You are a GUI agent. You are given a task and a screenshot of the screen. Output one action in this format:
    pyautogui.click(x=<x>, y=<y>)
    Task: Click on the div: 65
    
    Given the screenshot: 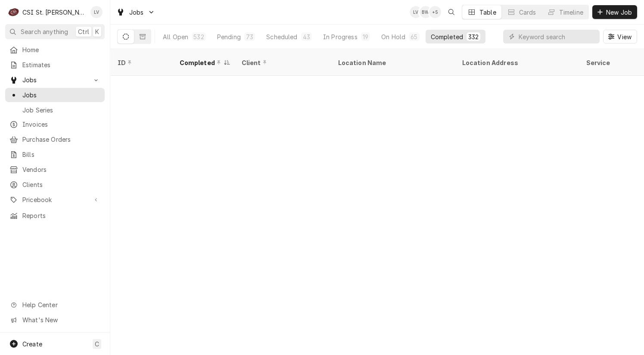 What is the action you would take?
    pyautogui.click(x=414, y=37)
    